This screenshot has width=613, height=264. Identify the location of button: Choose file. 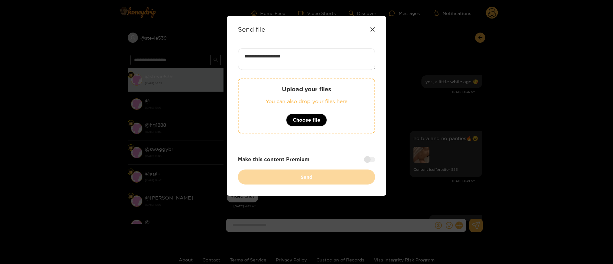
(306, 120).